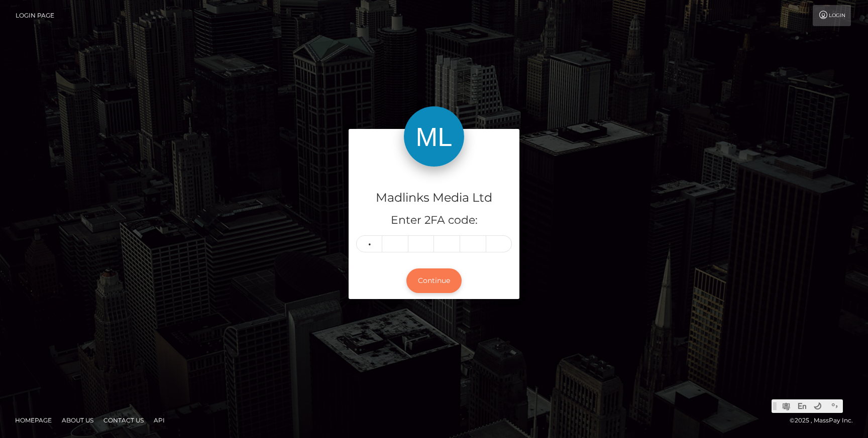 The width and height of the screenshot is (868, 438). I want to click on a: Contact Us, so click(124, 420).